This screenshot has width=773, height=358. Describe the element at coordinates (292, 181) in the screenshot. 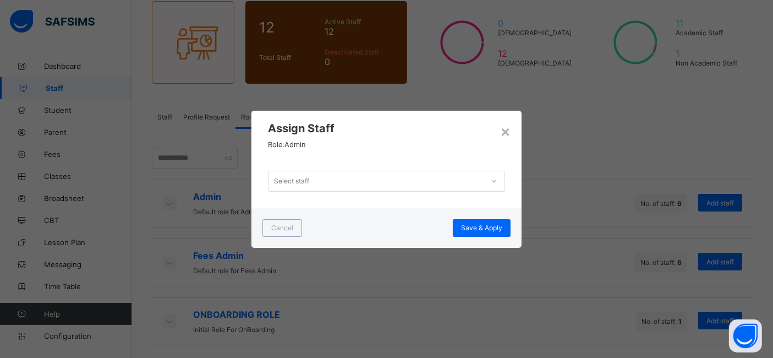

I see `div: Select staff` at that location.